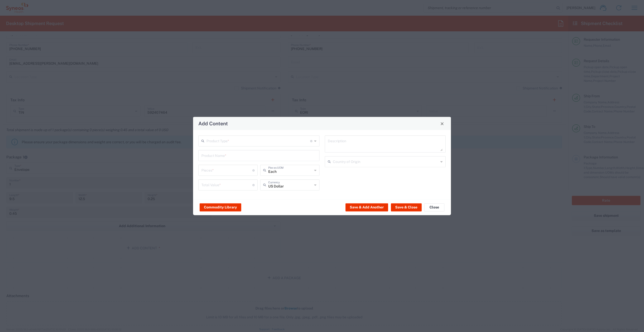 The width and height of the screenshot is (644, 332). I want to click on button: Save & Close, so click(406, 207).